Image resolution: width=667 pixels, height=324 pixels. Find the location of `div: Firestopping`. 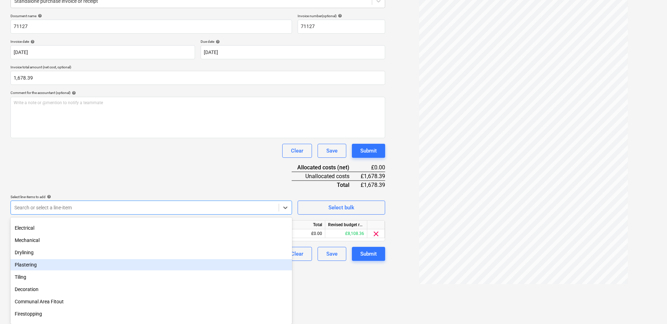

div: Firestopping is located at coordinates (151, 313).